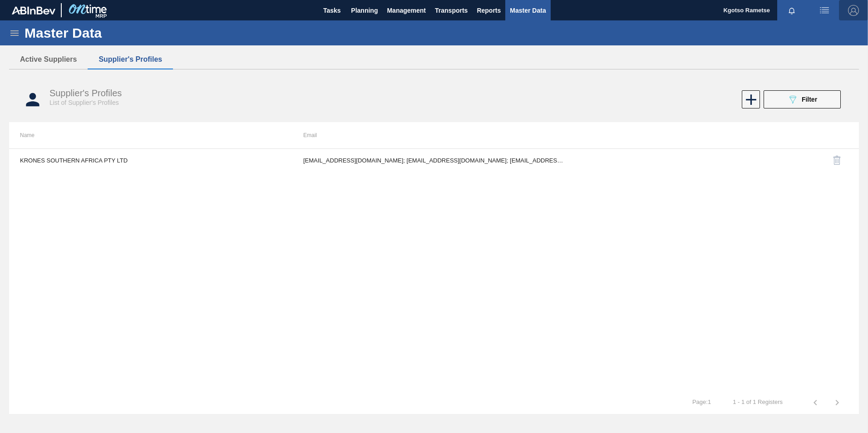 This screenshot has width=868, height=433. What do you see at coordinates (33, 10) in the screenshot?
I see `img: TNhmsLtSVTkK8tSr43FrP2fwEKptu5GPRR3wAAAABJRU5ErkJggg==` at bounding box center [33, 10].